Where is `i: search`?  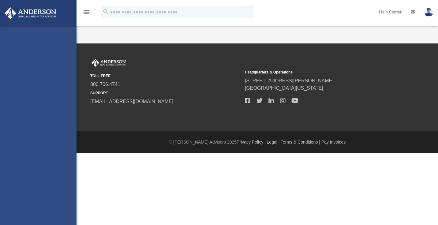
i: search is located at coordinates (105, 12).